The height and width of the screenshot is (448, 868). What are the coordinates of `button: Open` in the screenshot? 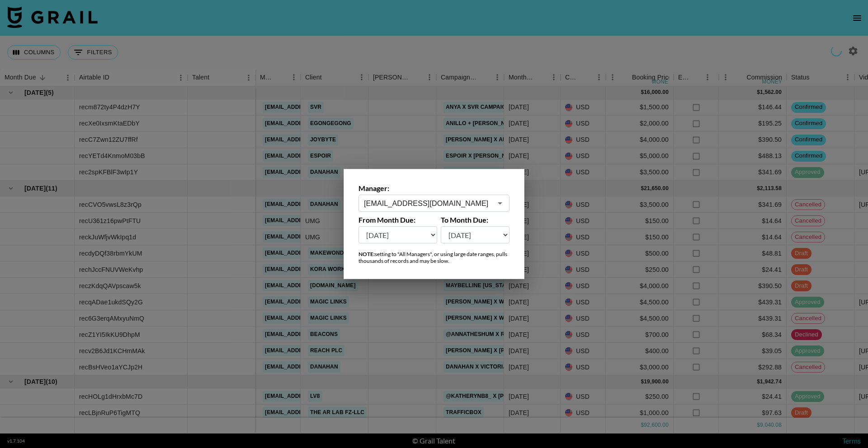 It's located at (500, 203).